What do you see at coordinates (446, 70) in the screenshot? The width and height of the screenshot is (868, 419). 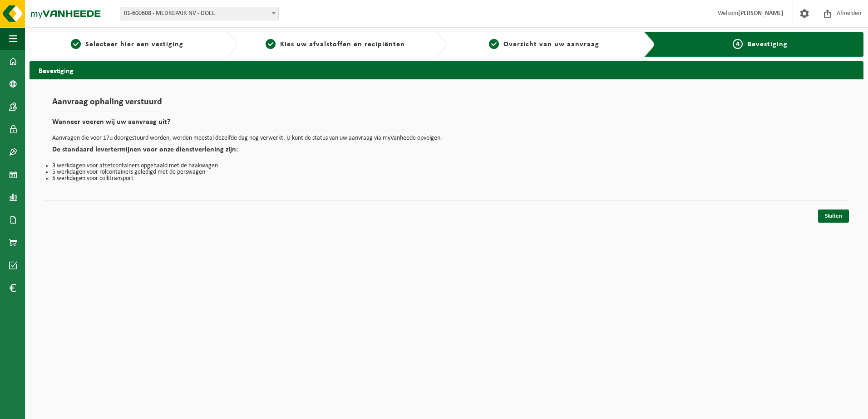 I see `h2: Bevestiging` at bounding box center [446, 70].